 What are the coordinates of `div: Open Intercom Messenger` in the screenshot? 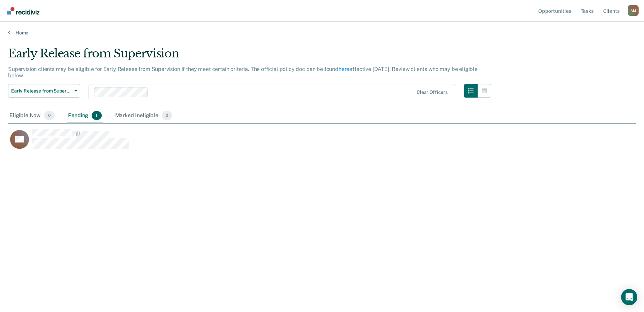 It's located at (629, 297).